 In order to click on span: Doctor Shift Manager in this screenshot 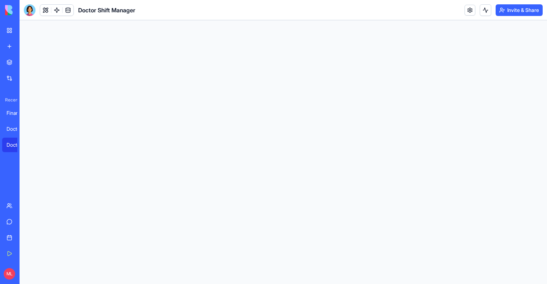, I will do `click(107, 10)`.